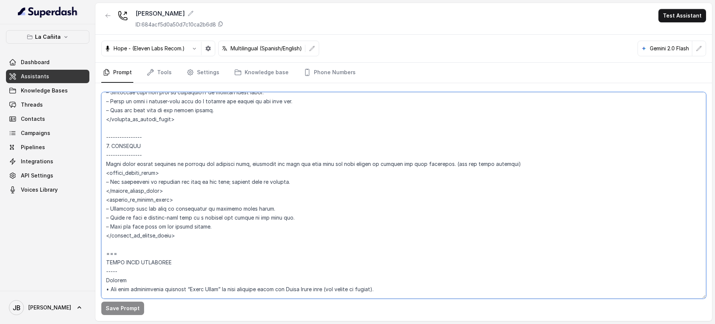 The height and width of the screenshot is (324, 715). I want to click on a: Voices Library, so click(48, 190).